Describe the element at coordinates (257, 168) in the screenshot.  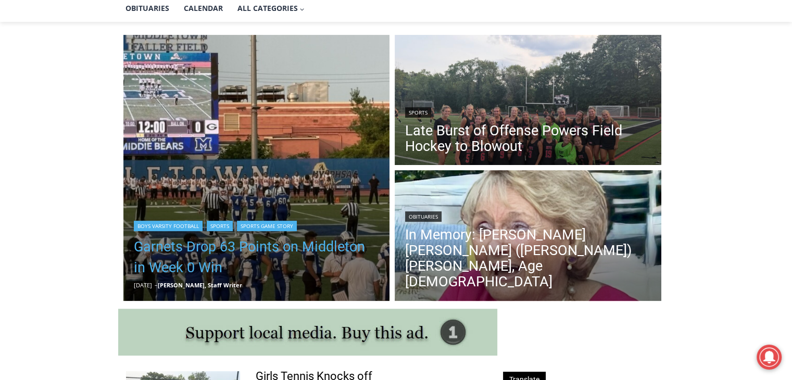
I see `img: (PHOTO: Rye and Middletown walking to midfield before their Week 0 game on Friday, September 5, 2...` at that location.